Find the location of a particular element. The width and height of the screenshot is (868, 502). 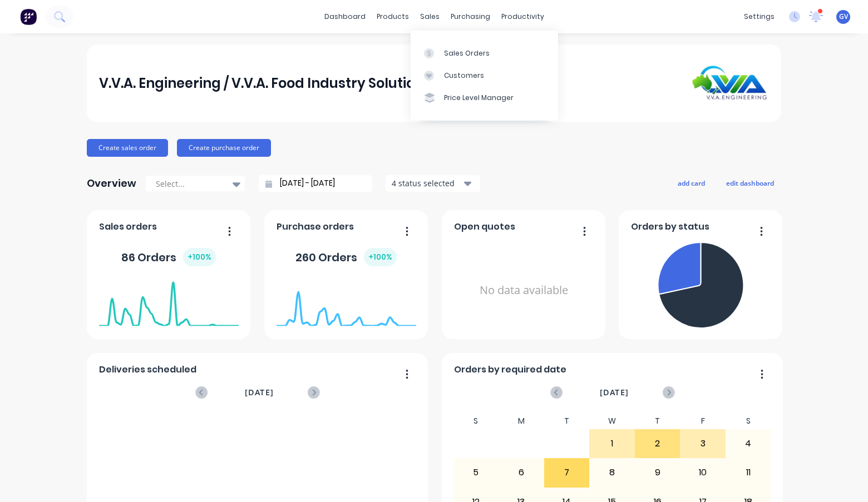

span: Open quotes is located at coordinates (484, 227).